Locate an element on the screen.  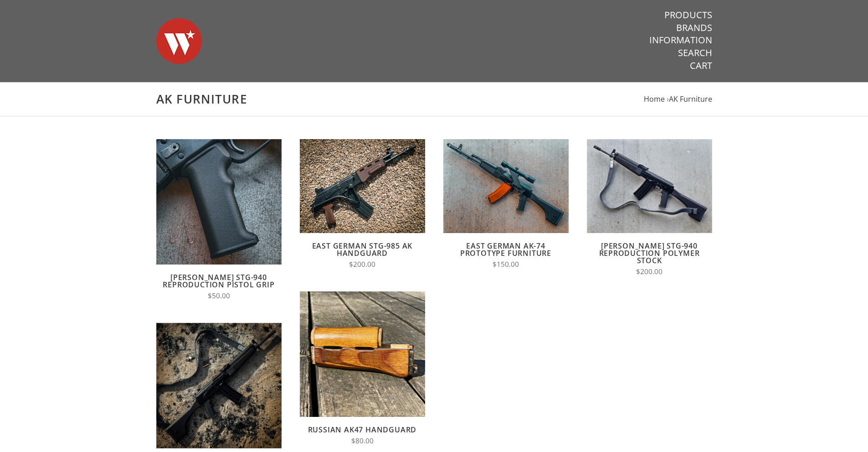
a: Information is located at coordinates (681, 40).